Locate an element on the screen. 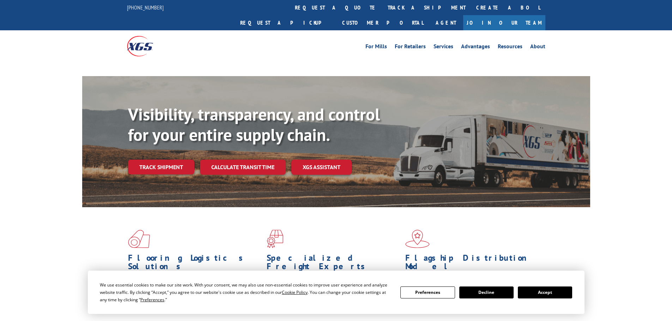 The height and width of the screenshot is (321, 672). button: Decline is located at coordinates (486, 293).